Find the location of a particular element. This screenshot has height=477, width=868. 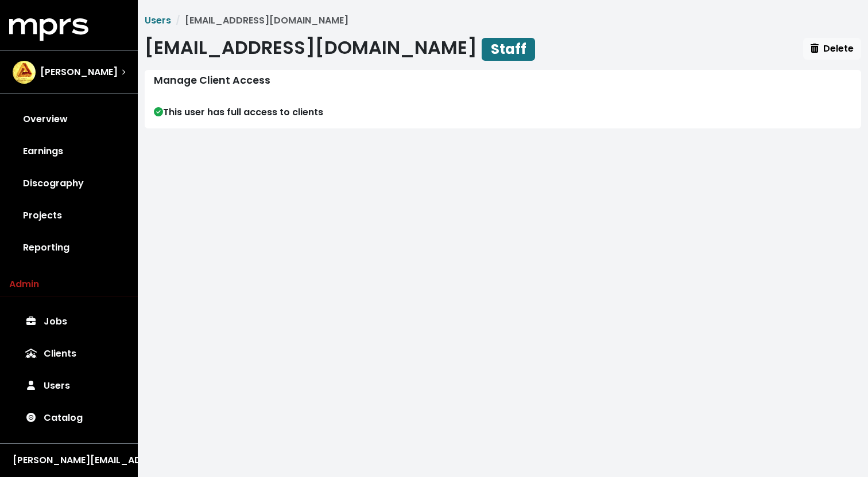

nav: breadcrumb is located at coordinates (502, 21).